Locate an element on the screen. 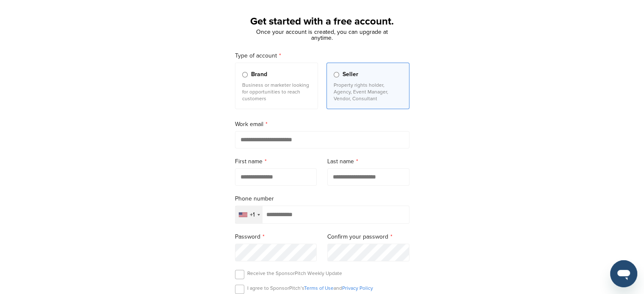 This screenshot has width=644, height=294. label: First name is located at coordinates (276, 161).